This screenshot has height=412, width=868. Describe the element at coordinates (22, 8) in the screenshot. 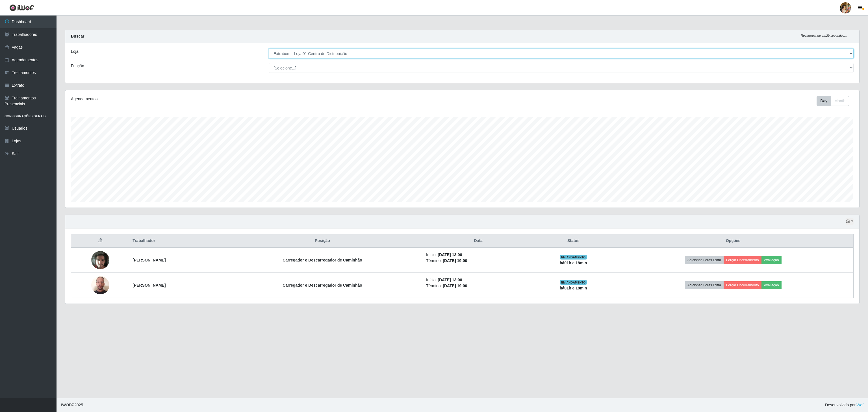

I see `img: CoreUI Logo` at that location.